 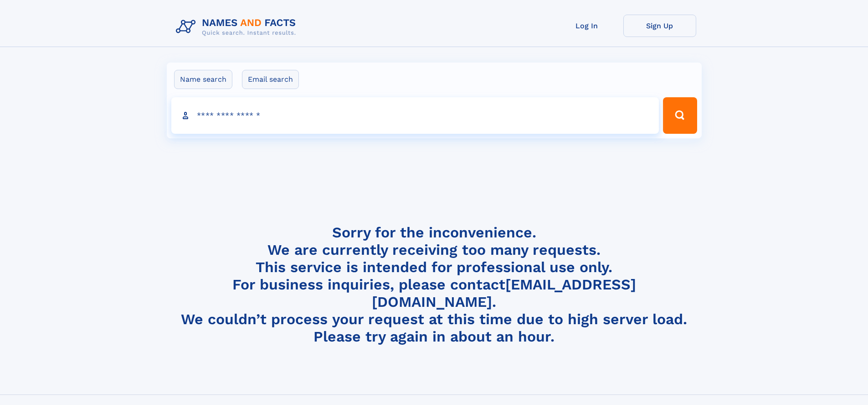 I want to click on label: Name search, so click(x=204, y=79).